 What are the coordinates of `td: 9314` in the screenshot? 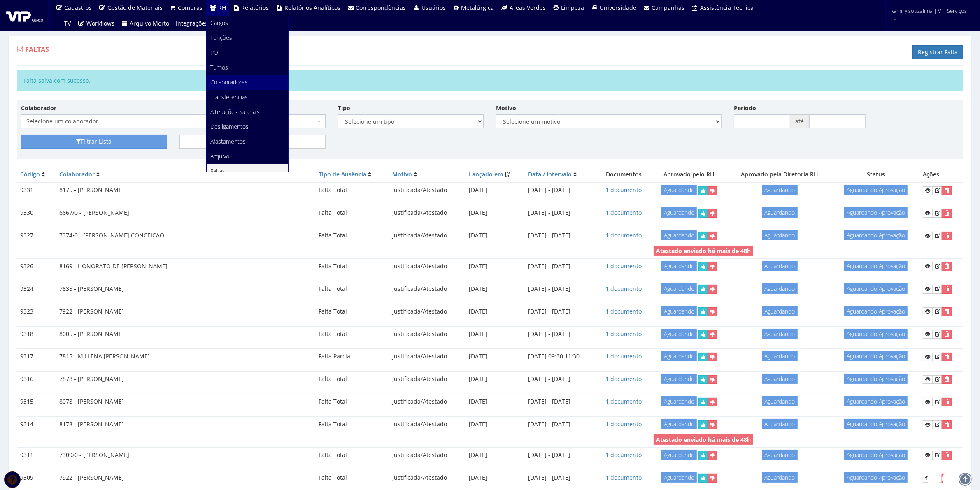 It's located at (36, 425).